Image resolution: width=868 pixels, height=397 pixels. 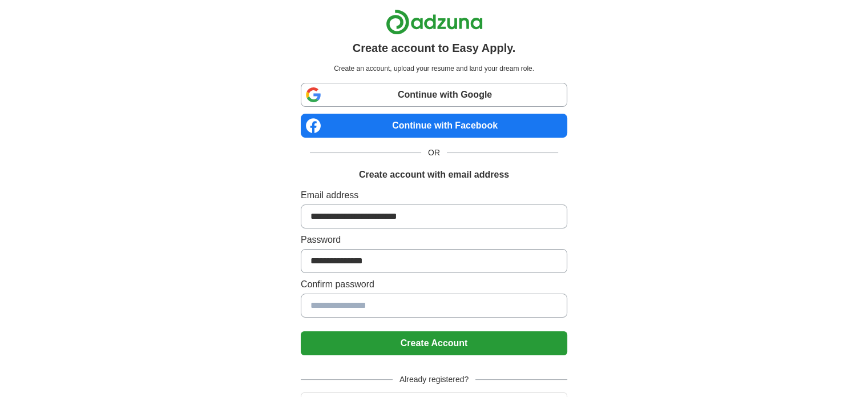 I want to click on h1: Create account to Easy Apply., so click(x=435, y=48).